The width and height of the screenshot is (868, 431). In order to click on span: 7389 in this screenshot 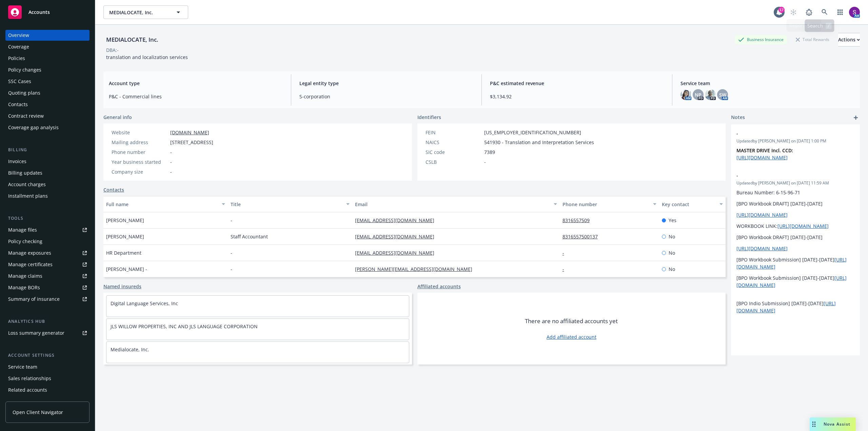, I will do `click(490, 152)`.